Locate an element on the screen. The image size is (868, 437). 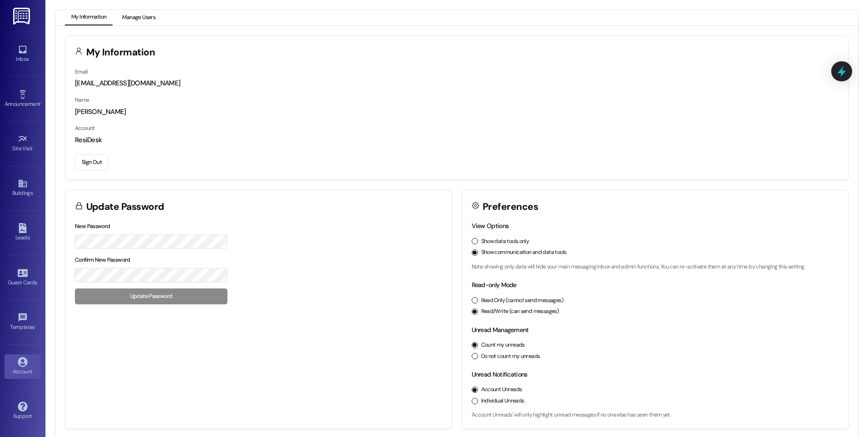
label: View Options is located at coordinates (490, 226).